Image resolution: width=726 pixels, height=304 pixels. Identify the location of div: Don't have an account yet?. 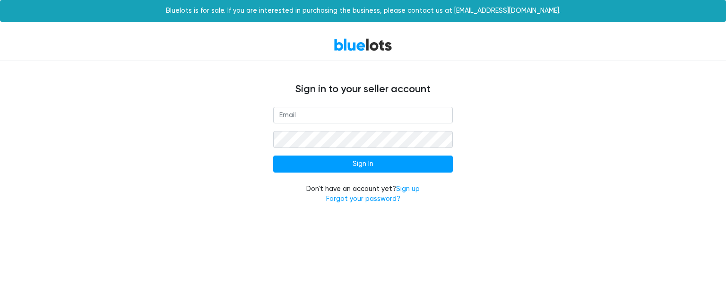
(363, 194).